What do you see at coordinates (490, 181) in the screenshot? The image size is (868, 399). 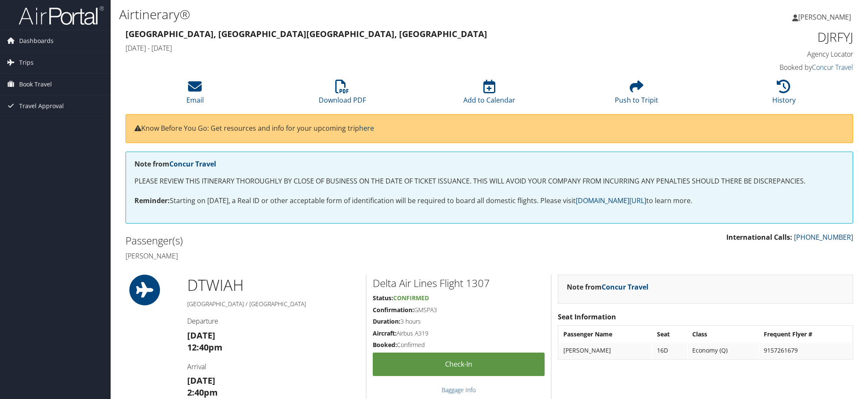 I see `p: PLEASE REVIEW THIS ITINERARY THOROUGHLY BY CLOSE OF BUSINESS ON THE DATE OF TICKET ISSUANCE. THIS...` at bounding box center [490, 181].